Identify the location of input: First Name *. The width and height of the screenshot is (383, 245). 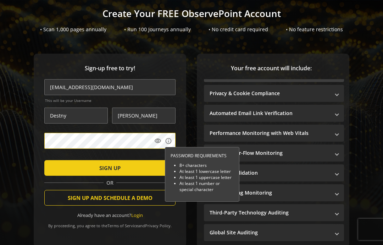
(76, 115).